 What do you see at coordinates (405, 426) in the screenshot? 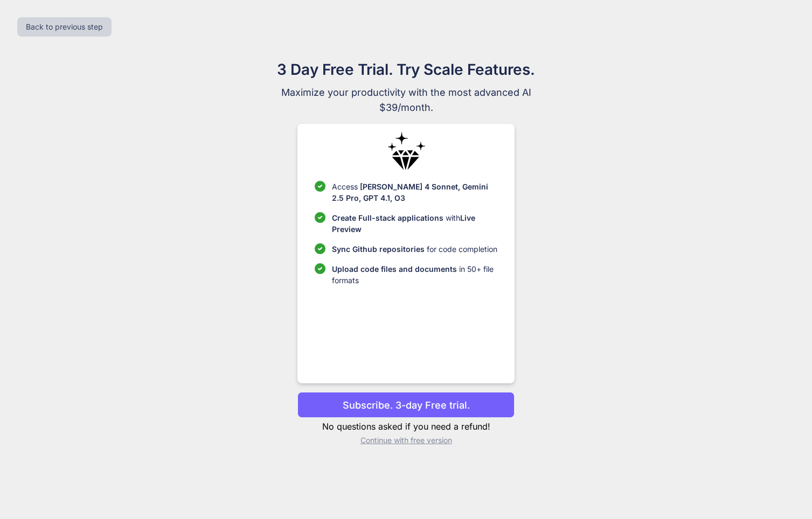
I see `p: No questions asked if you need a refund!` at bounding box center [405, 426].